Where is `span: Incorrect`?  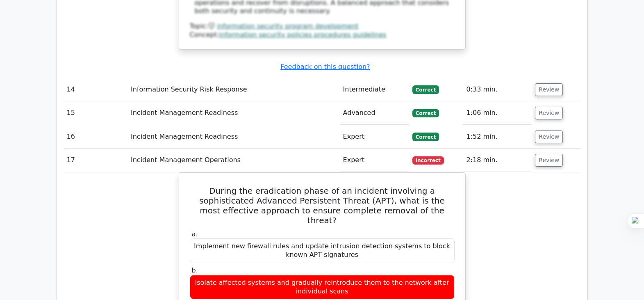
span: Incorrect is located at coordinates (428, 160).